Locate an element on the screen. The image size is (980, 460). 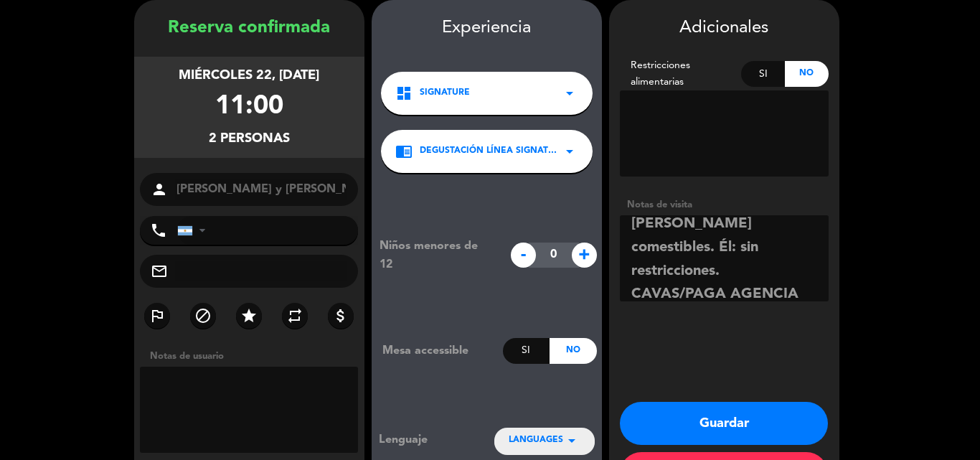
div: Niños menores de 12 is located at coordinates (436, 255).